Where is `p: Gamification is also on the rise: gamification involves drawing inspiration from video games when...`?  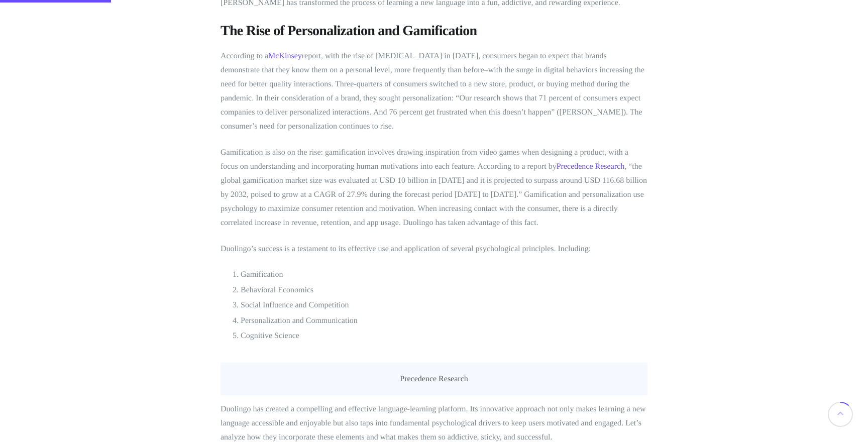
p: Gamification is also on the rise: gamification involves drawing inspiration from video games when... is located at coordinates (434, 188).